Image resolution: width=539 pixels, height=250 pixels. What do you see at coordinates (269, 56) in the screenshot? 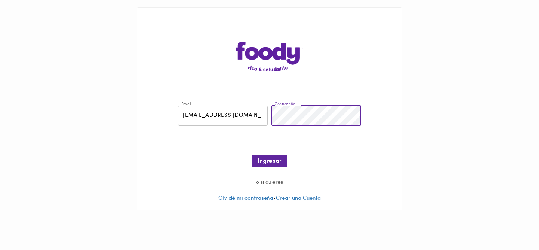
I see `img: logo-main-page.png` at bounding box center [269, 56].